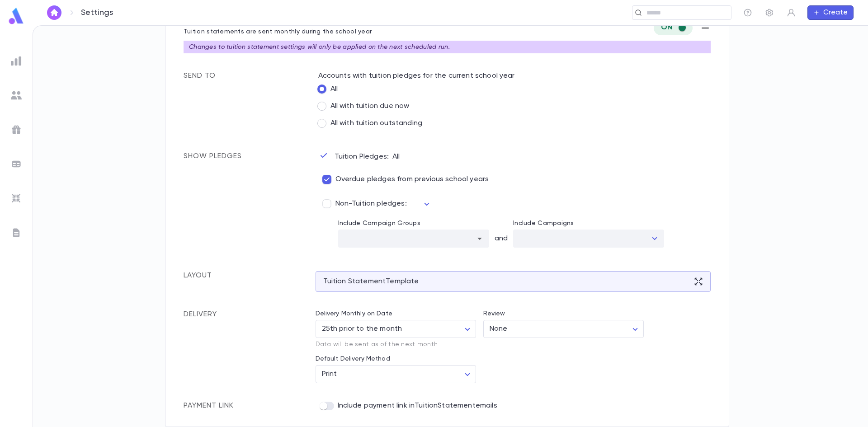  I want to click on p: Tuition Pledges:, so click(363, 157).